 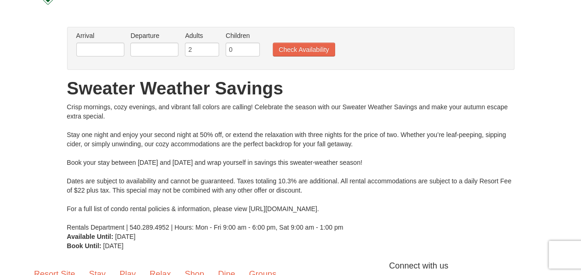 What do you see at coordinates (291, 88) in the screenshot?
I see `h1: Sweater Weather Savings` at bounding box center [291, 88].